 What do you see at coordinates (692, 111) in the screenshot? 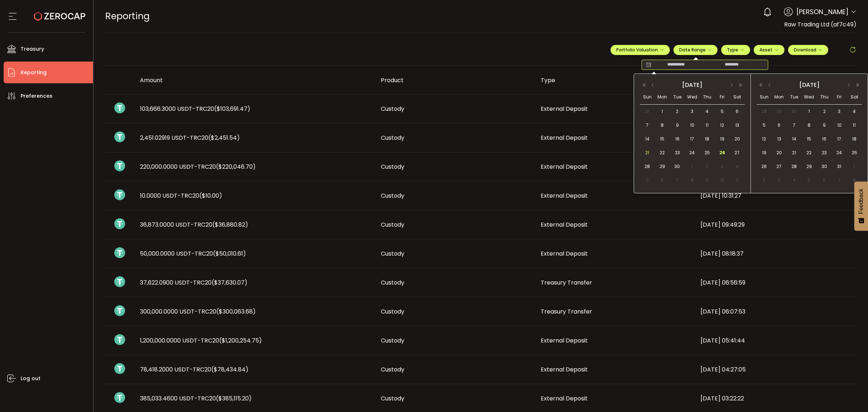
I see `span: 3` at bounding box center [692, 111].